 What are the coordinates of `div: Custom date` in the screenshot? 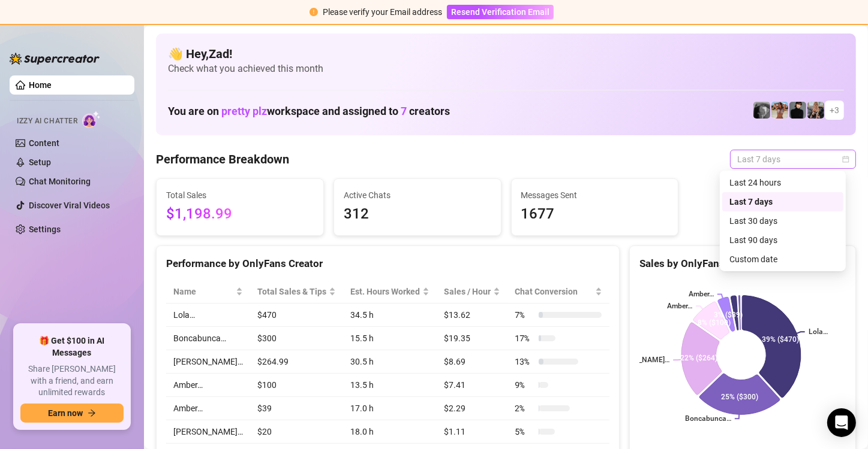 It's located at (783, 260).